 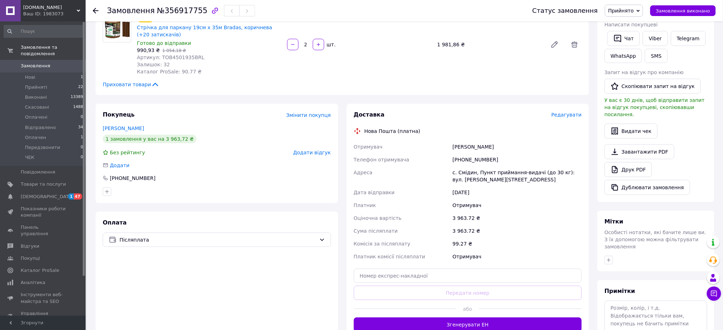 I want to click on span: Примітки, so click(x=620, y=291).